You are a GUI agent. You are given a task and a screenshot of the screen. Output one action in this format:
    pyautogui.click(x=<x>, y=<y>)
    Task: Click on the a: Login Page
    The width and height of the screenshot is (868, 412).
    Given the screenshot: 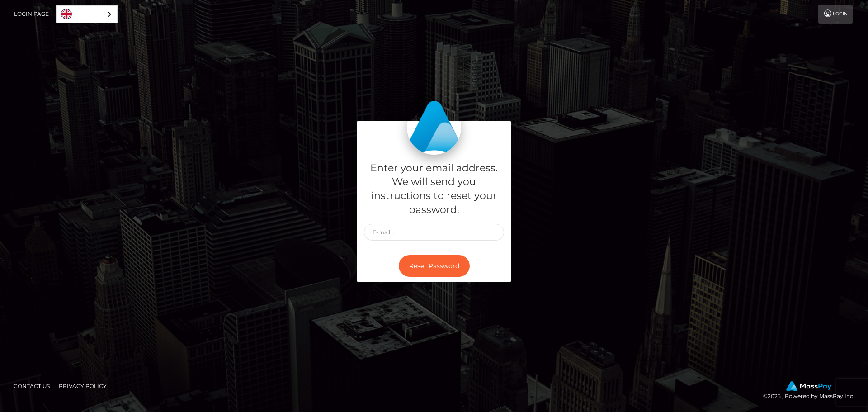 What is the action you would take?
    pyautogui.click(x=31, y=14)
    